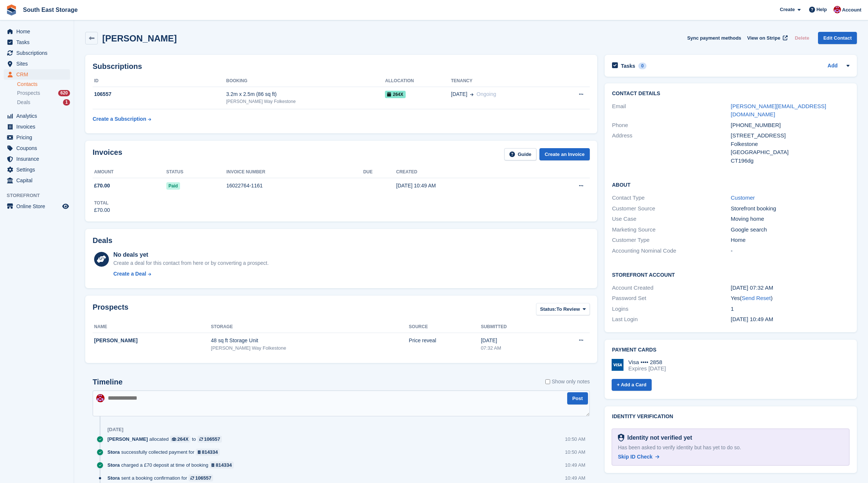 The height and width of the screenshot is (483, 868). I want to click on div: Total, so click(102, 203).